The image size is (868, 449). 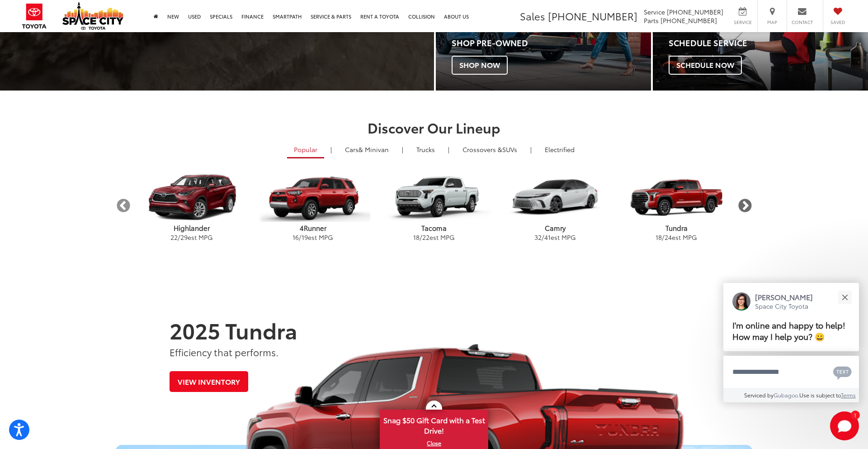 What do you see at coordinates (820, 394) in the screenshot?
I see `span: Use is subject to` at bounding box center [820, 394].